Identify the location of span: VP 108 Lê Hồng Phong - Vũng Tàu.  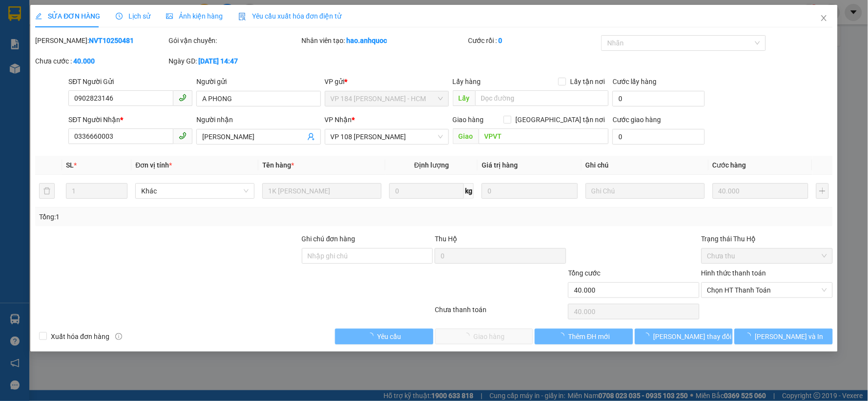
(386, 137).